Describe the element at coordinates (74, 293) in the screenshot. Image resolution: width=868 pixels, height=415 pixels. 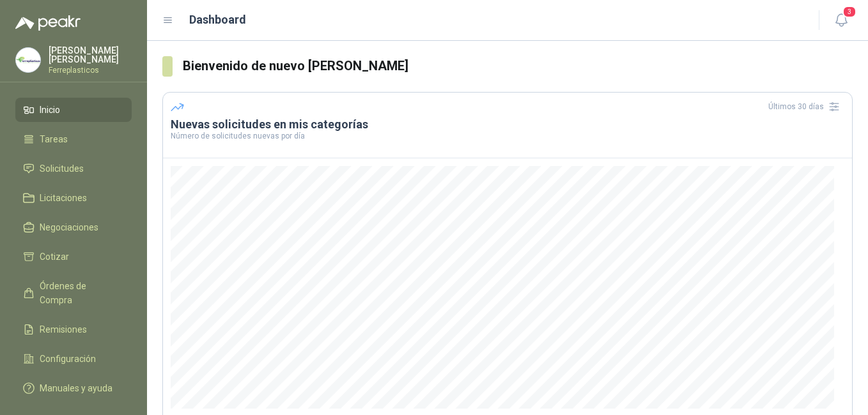
I see `a: Órdenes de Compra` at that location.